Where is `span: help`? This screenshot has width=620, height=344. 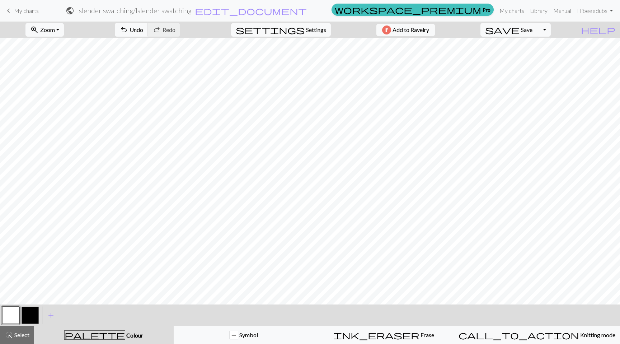 span: help is located at coordinates (598, 30).